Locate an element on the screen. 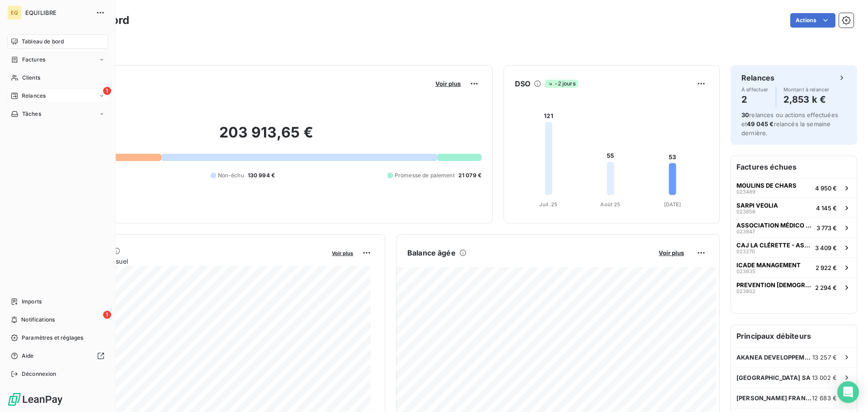 The width and height of the screenshot is (868, 412). span: -2 jours is located at coordinates (561, 84).